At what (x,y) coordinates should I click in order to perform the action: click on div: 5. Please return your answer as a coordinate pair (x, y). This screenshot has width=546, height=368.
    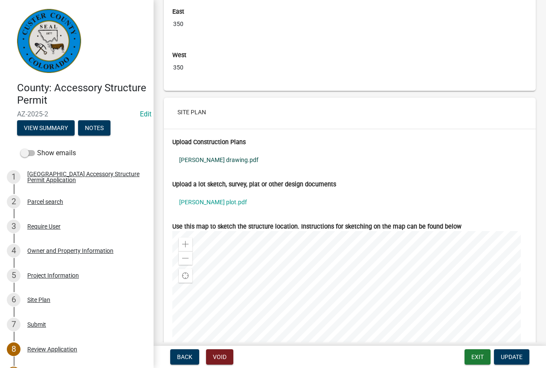
    Looking at the image, I should click on (14, 275).